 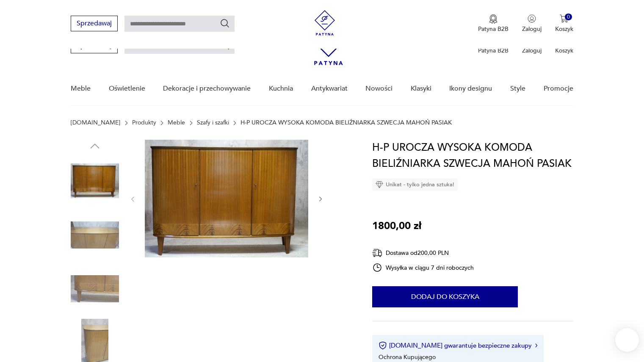 I want to click on div: Dostawa od 200,00 PLN, so click(x=423, y=253).